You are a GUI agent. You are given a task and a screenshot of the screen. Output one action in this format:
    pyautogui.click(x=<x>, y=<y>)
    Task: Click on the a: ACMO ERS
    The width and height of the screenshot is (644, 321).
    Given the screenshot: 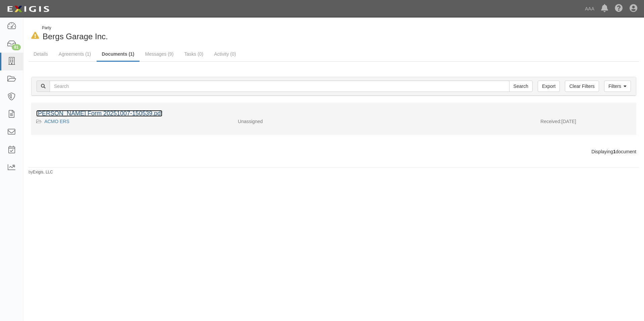 What is the action you would take?
    pyautogui.click(x=57, y=122)
    